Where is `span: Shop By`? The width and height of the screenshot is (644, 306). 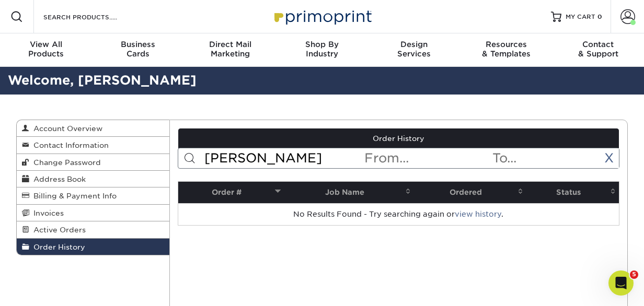
span: Shop By is located at coordinates (322, 45).